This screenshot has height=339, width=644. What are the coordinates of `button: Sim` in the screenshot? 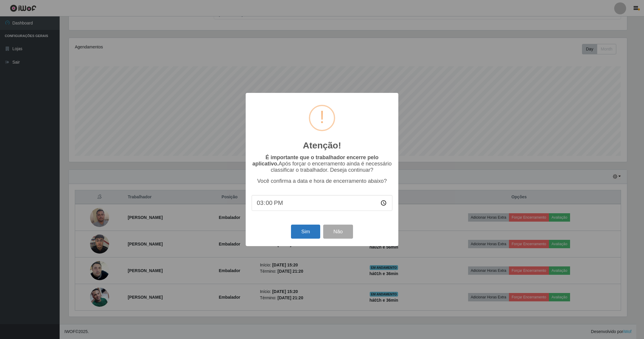 It's located at (305, 231).